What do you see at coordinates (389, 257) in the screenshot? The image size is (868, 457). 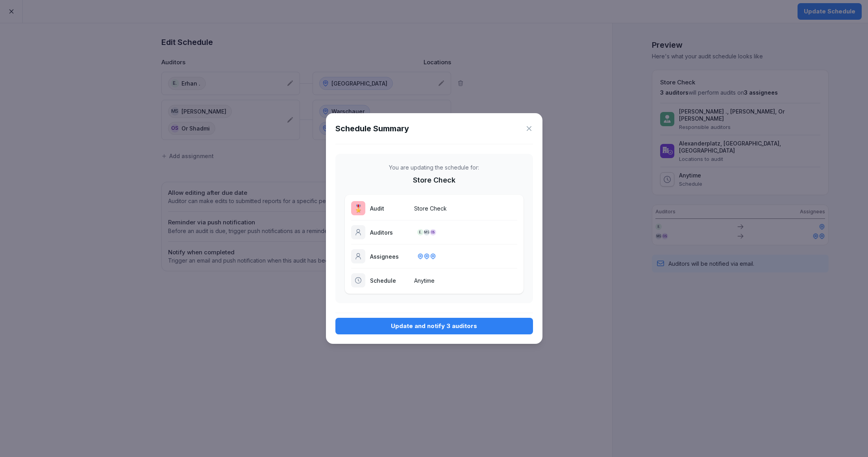 I see `p: Assignees` at bounding box center [389, 257].